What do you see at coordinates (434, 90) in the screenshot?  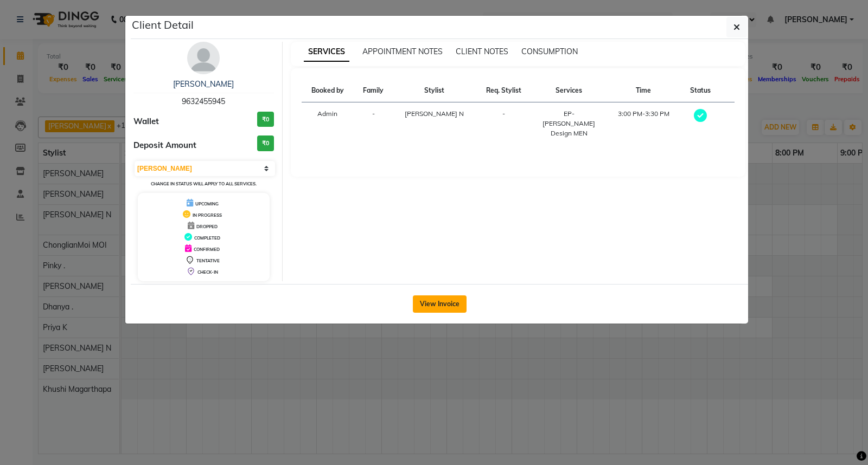 I see `th: Stylist` at bounding box center [434, 90].